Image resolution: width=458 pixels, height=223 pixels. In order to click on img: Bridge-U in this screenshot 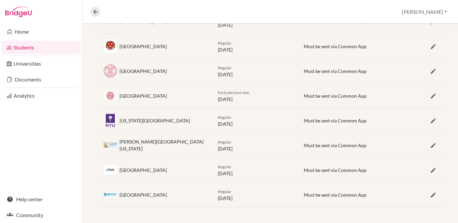, I will do `click(19, 12)`.